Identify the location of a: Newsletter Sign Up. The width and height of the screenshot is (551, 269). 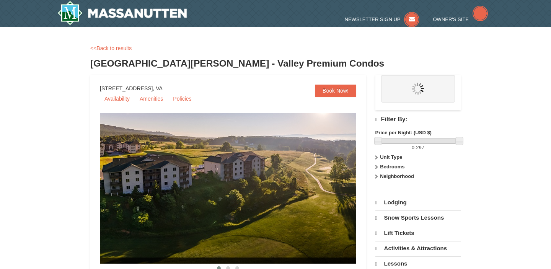
(383, 19).